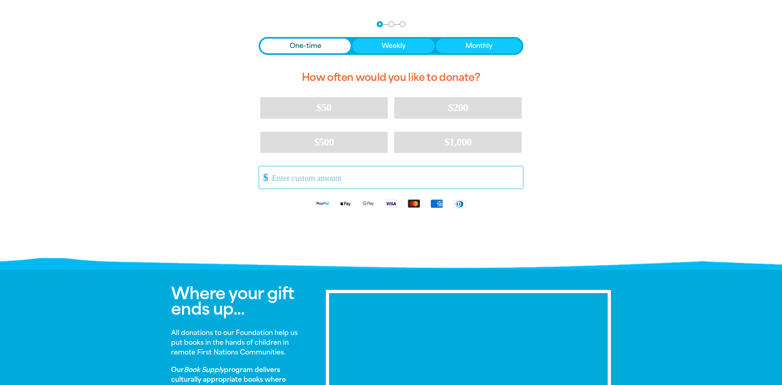  What do you see at coordinates (324, 142) in the screenshot?
I see `span: $500` at bounding box center [324, 142].